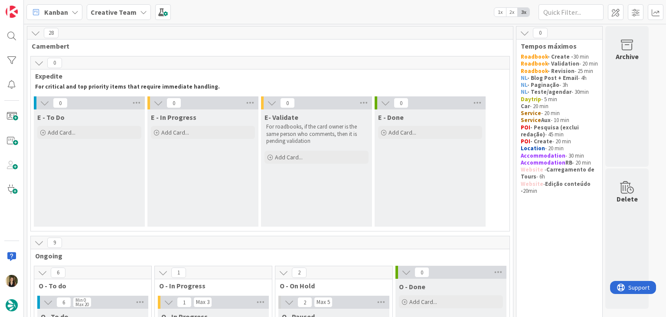  Describe the element at coordinates (533, 148) in the screenshot. I see `strong: Location` at that location.